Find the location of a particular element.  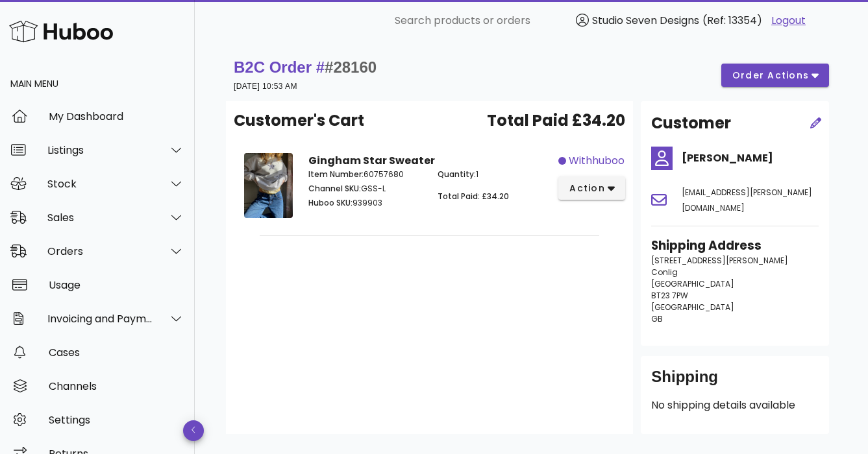

div: Channels is located at coordinates (116, 386).